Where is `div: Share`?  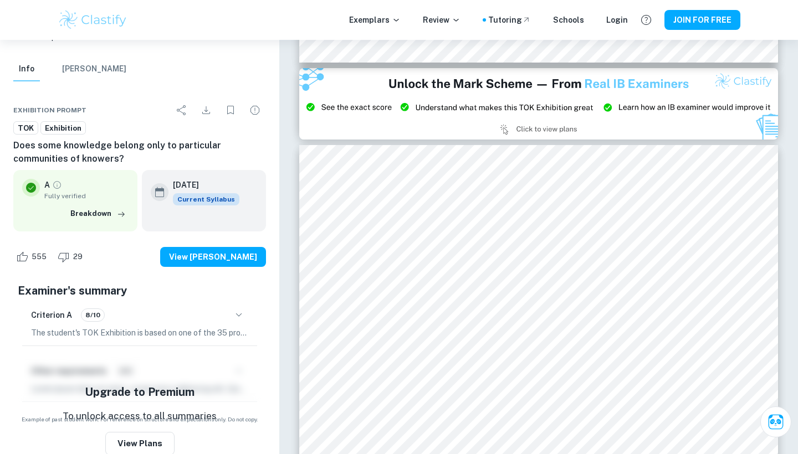 div: Share is located at coordinates (182, 110).